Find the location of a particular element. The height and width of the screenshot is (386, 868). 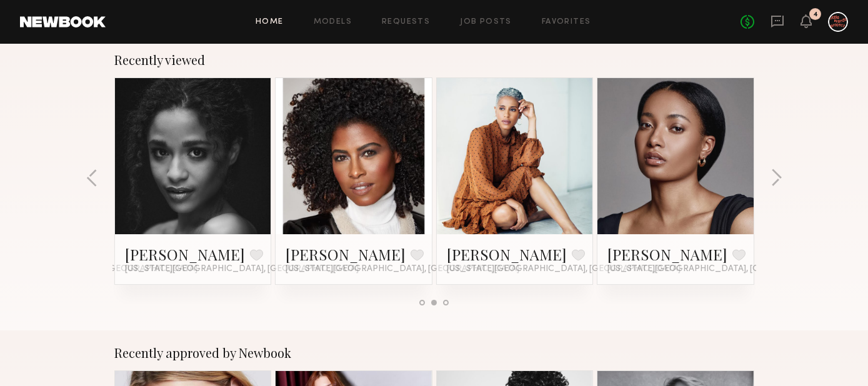

a: Favorites is located at coordinates (566, 22).